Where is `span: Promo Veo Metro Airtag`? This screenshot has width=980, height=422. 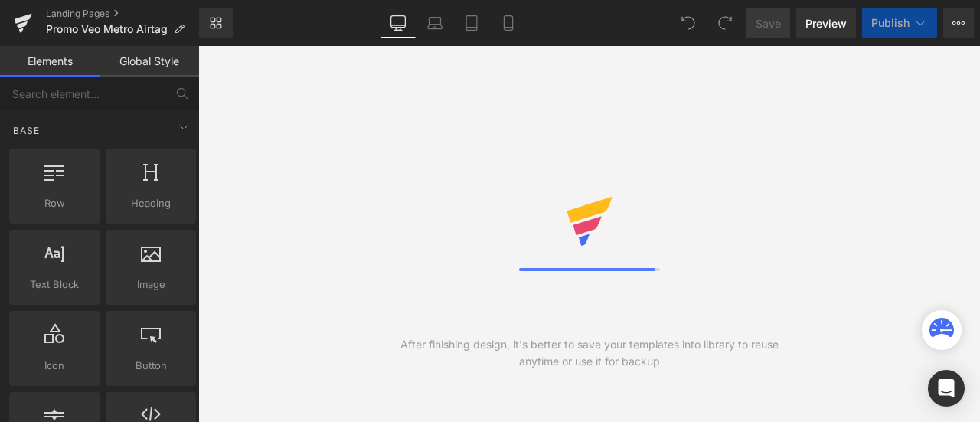 span: Promo Veo Metro Airtag is located at coordinates (106, 29).